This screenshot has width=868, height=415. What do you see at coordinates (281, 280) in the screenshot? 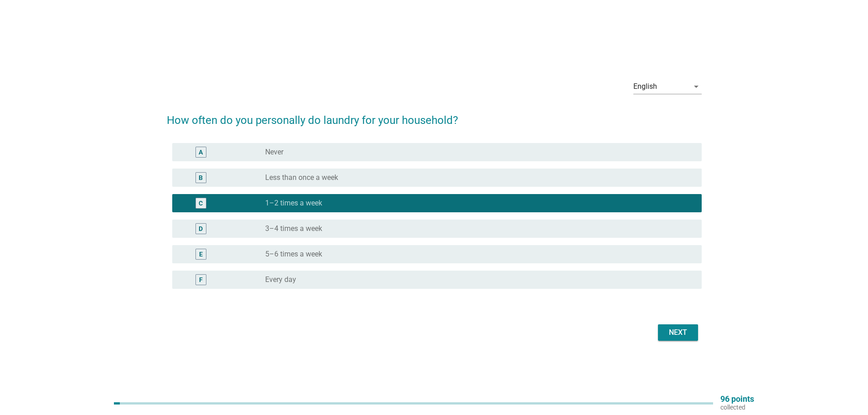
I see `label: Every day` at bounding box center [281, 280].